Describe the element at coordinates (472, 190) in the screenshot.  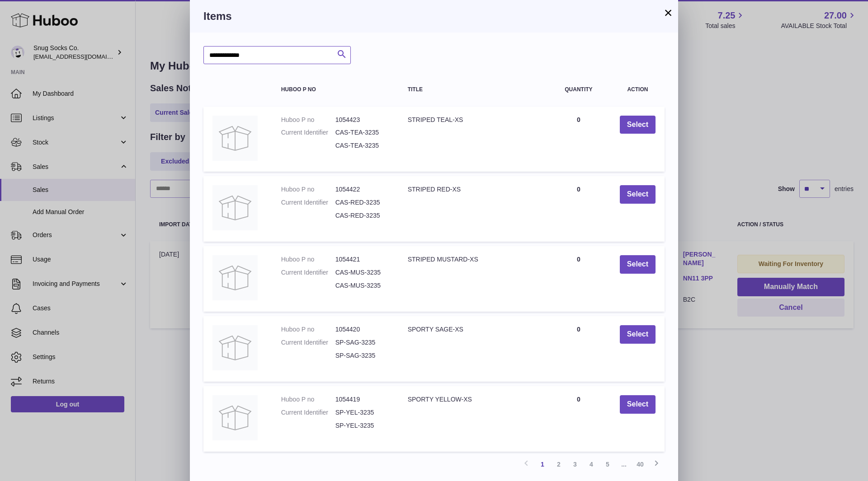
I see `div: STRIPED RED-XS` at that location.